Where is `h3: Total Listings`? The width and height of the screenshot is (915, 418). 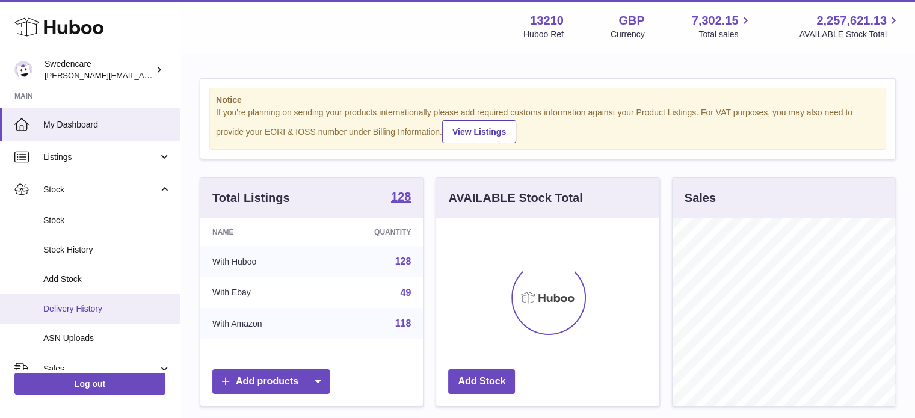 h3: Total Listings is located at coordinates (251, 198).